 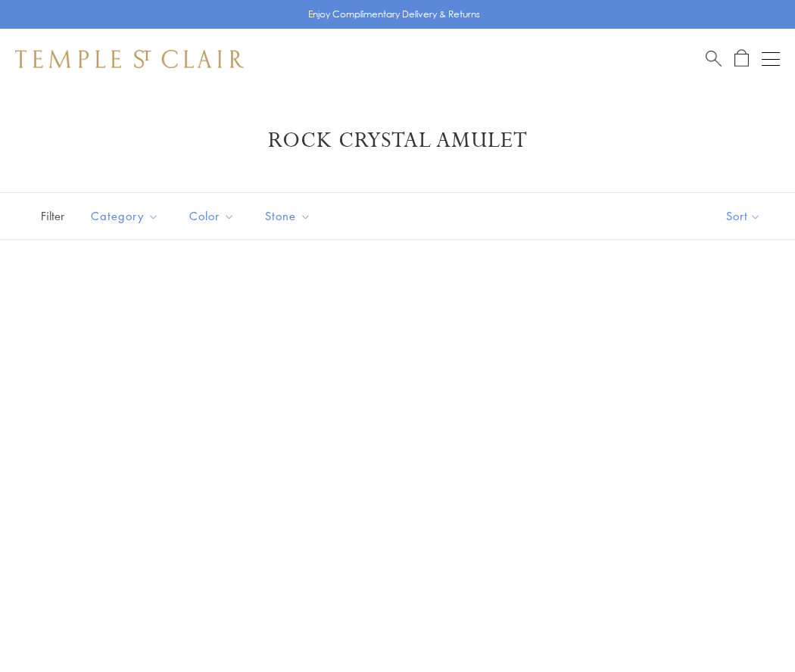 I want to click on h1: Rock Crystal Amulet, so click(x=398, y=140).